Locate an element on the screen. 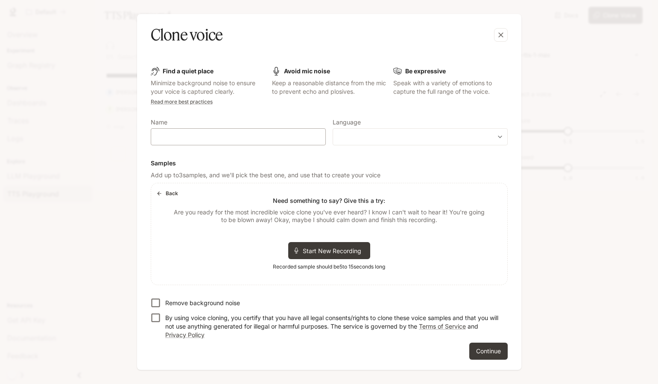  p: Language is located at coordinates (347, 122).